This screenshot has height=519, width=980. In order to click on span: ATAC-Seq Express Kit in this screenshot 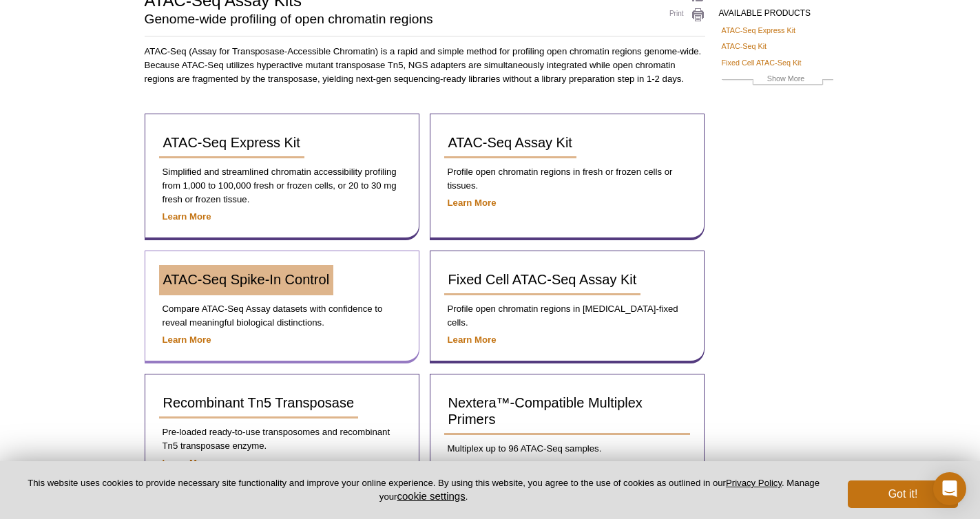, I will do `click(232, 142)`.